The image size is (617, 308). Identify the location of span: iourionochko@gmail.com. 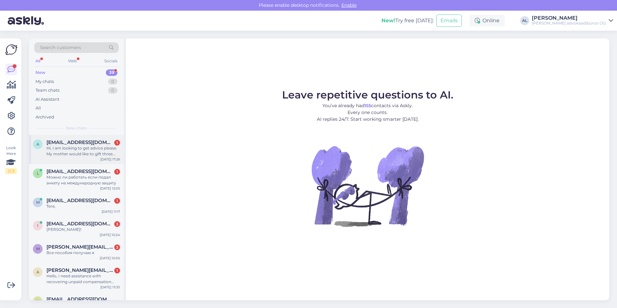
(80, 224).